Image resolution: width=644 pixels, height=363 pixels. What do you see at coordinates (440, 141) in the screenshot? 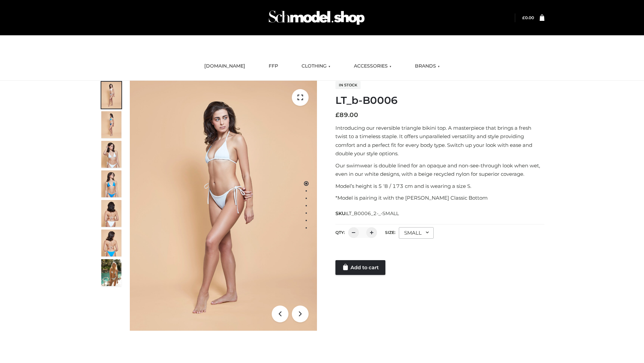
I see `p: Introducing our reversible triangle bikini top. A masterpiece that brings a fresh twist to a time...` at bounding box center [440, 141].